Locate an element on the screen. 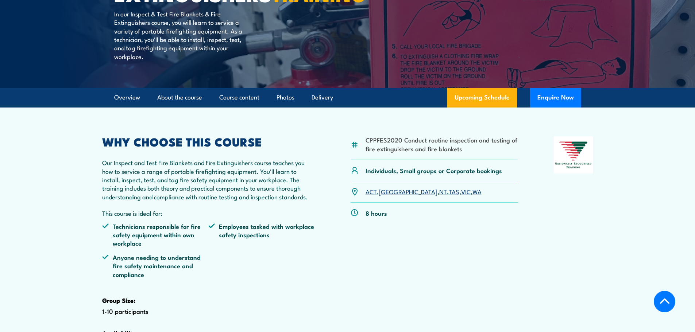 This screenshot has width=695, height=332. a: VIC is located at coordinates (466, 191).